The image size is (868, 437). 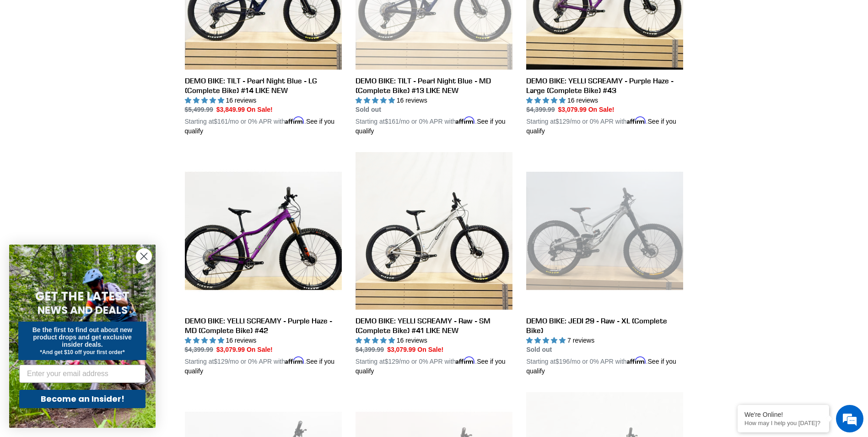 What do you see at coordinates (82, 373) in the screenshot?
I see `input: Enter your email address` at bounding box center [82, 373].